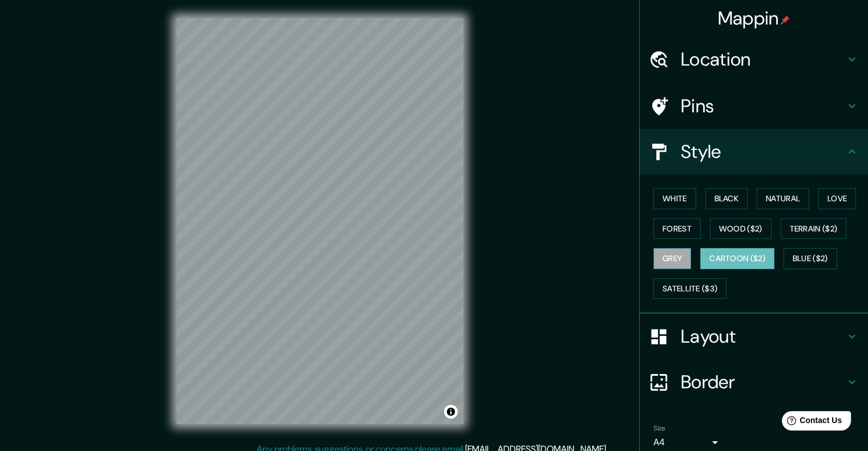 Image resolution: width=868 pixels, height=451 pixels. What do you see at coordinates (763, 106) in the screenshot?
I see `h4: Pins` at bounding box center [763, 106].